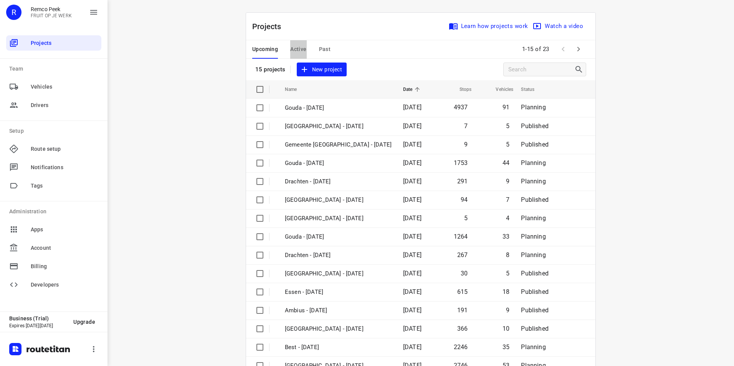 The height and width of the screenshot is (366, 734). What do you see at coordinates (54, 230) in the screenshot?
I see `div: Apps` at bounding box center [54, 230].